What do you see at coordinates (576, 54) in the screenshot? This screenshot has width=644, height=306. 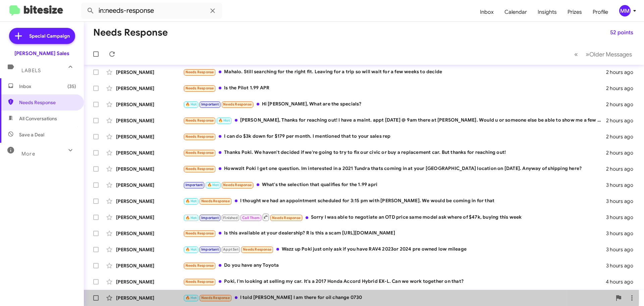 I see `button: Previous` at bounding box center [576, 54].